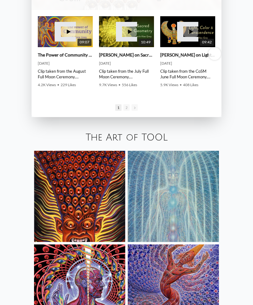  I want to click on span: 408 Likes, so click(190, 85).